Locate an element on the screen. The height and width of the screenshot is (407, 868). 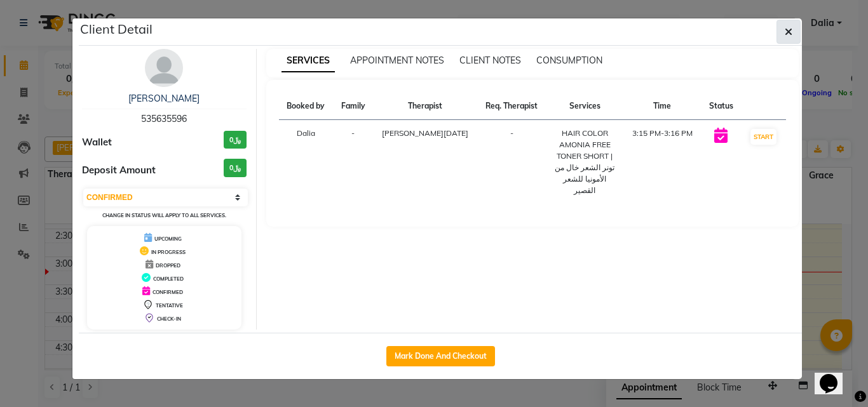
th: Therapist is located at coordinates (425, 106).